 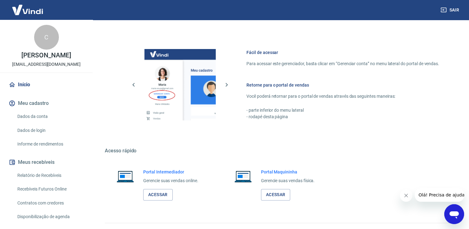 What do you see at coordinates (28, 10) in the screenshot?
I see `img: Vindi` at bounding box center [28, 10].